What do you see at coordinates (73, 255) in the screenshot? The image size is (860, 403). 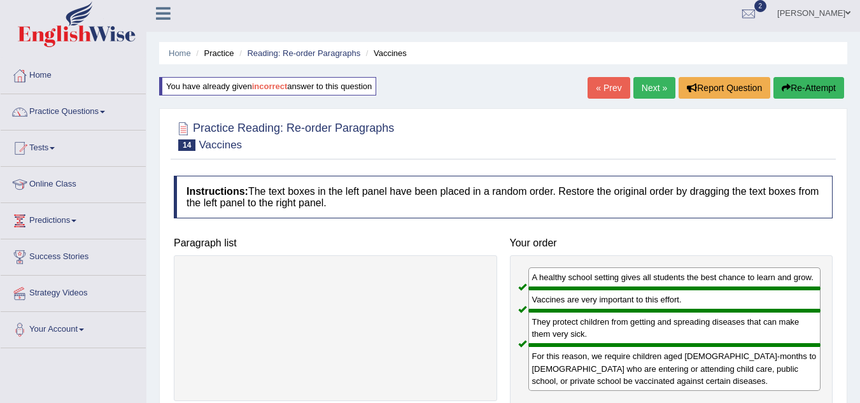 I see `a: Success Stories` at bounding box center [73, 255].